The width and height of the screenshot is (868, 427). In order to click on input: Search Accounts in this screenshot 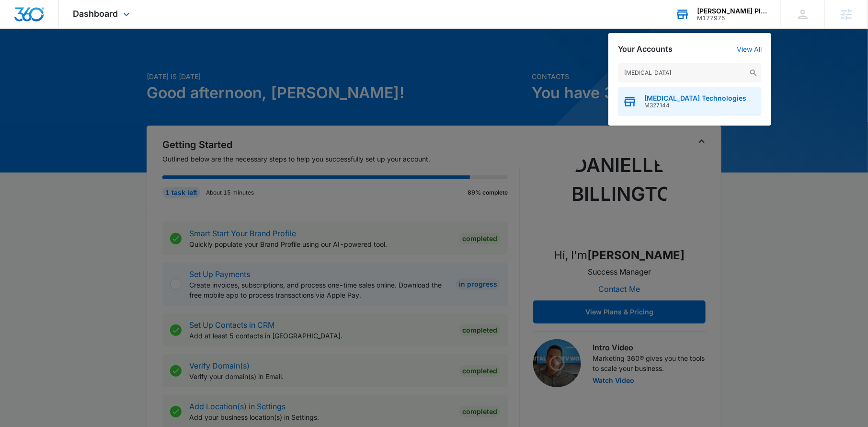, I will do `click(690, 73)`.